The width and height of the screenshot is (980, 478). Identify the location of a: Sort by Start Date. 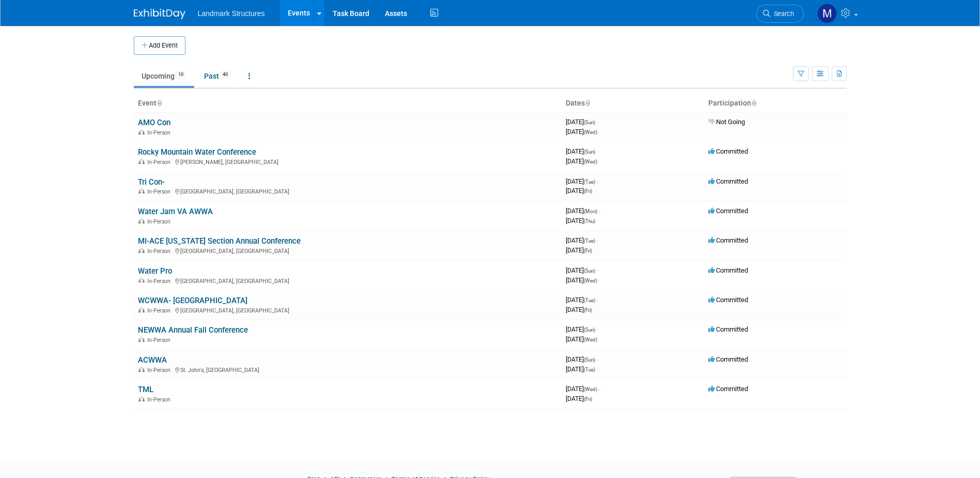
(588, 103).